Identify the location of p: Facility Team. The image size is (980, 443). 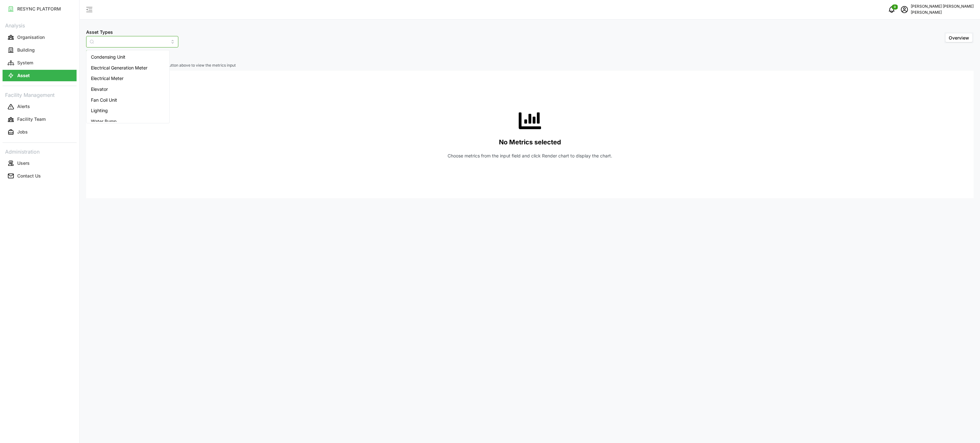
(31, 119).